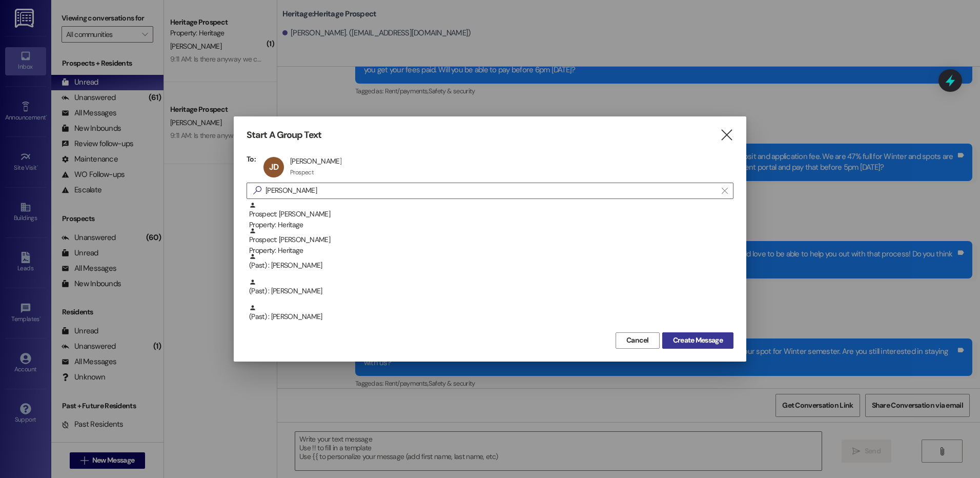 The width and height of the screenshot is (980, 478). Describe the element at coordinates (697, 339) in the screenshot. I see `span: Create Message` at that location.